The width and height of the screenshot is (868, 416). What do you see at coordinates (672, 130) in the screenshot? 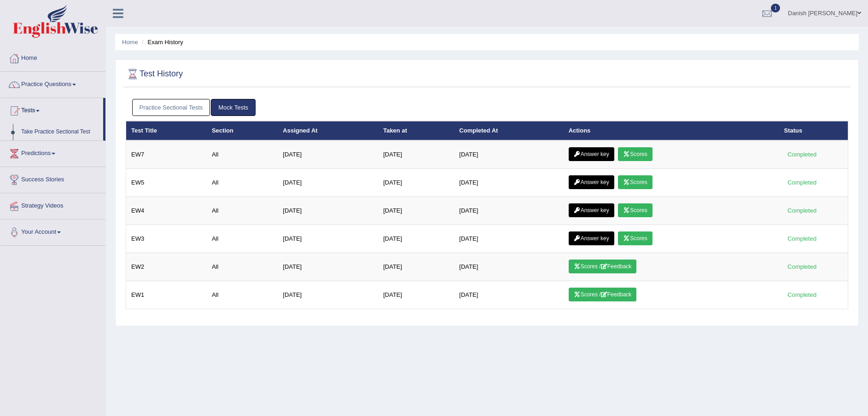
I see `th: Actions` at bounding box center [672, 130].